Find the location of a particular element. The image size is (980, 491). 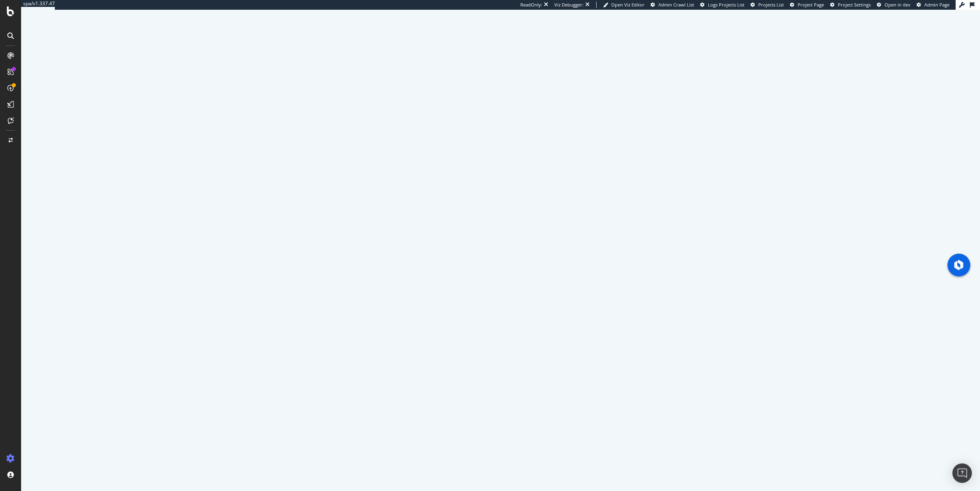

span: Projects List is located at coordinates (771, 5).